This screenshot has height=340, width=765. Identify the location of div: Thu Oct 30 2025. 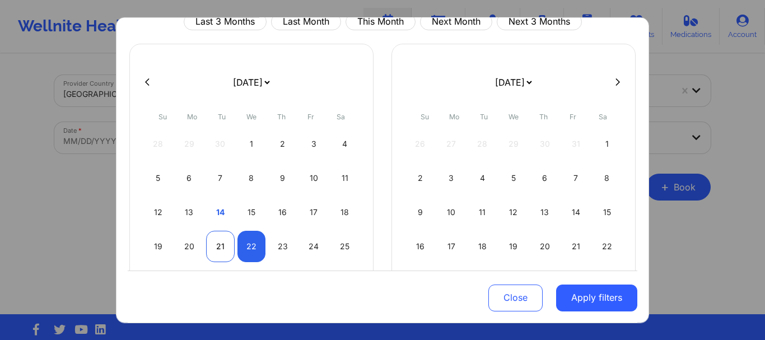
(282, 280).